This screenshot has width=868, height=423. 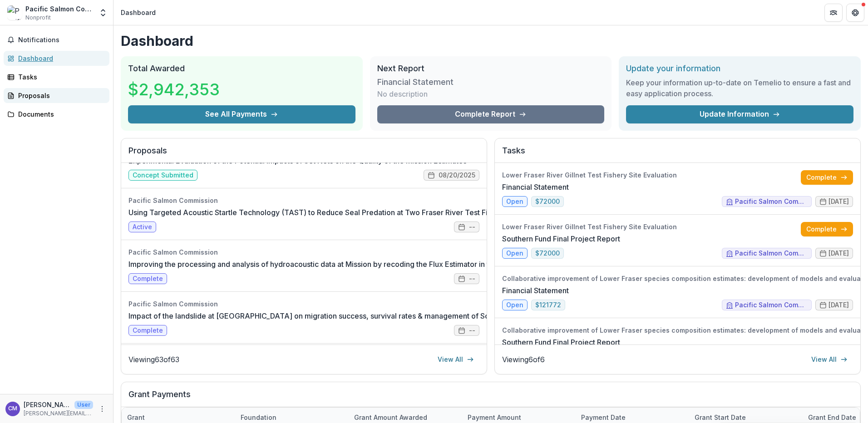 I want to click on h2: Grant Payments, so click(x=490, y=398).